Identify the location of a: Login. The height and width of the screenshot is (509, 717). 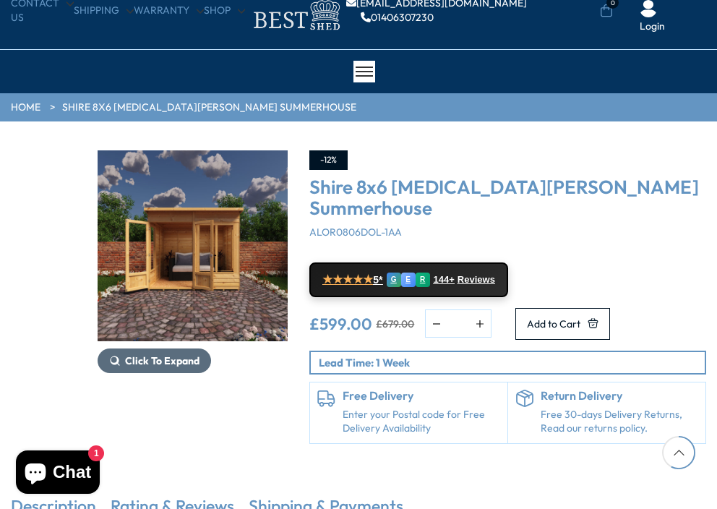
(652, 27).